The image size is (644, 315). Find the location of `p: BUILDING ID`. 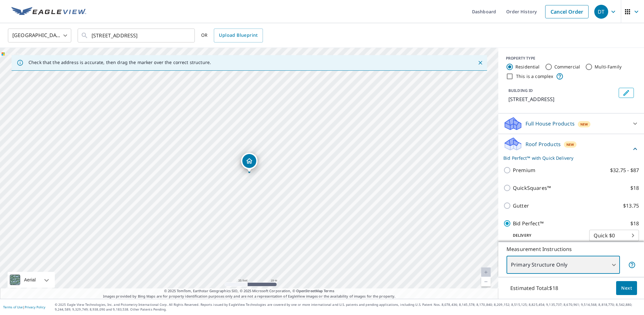

p: BUILDING ID is located at coordinates (521, 91).